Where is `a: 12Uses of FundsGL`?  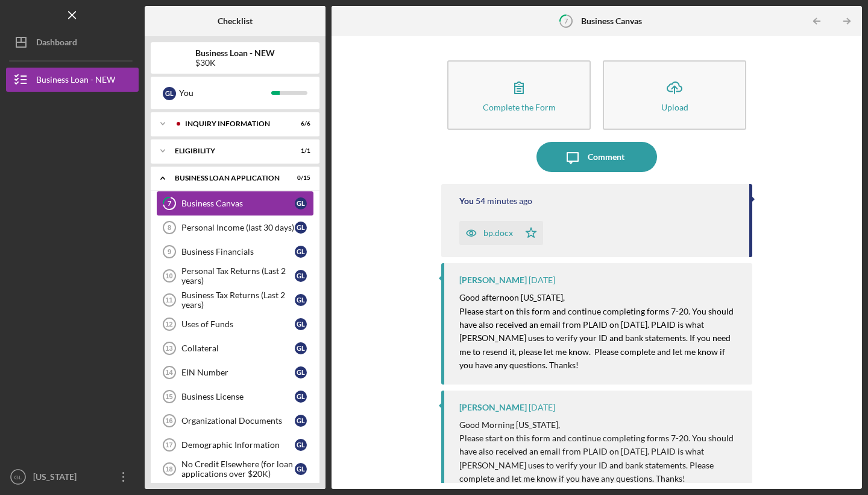 a: 12Uses of FundsGL is located at coordinates (235, 324).